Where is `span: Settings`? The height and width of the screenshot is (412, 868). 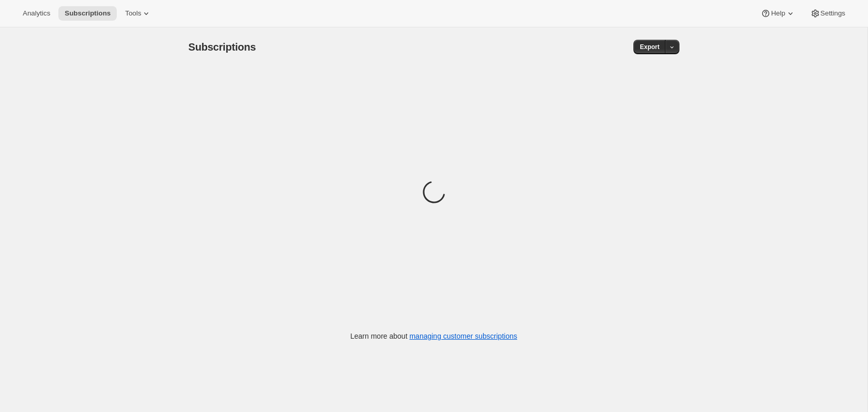 span: Settings is located at coordinates (832, 13).